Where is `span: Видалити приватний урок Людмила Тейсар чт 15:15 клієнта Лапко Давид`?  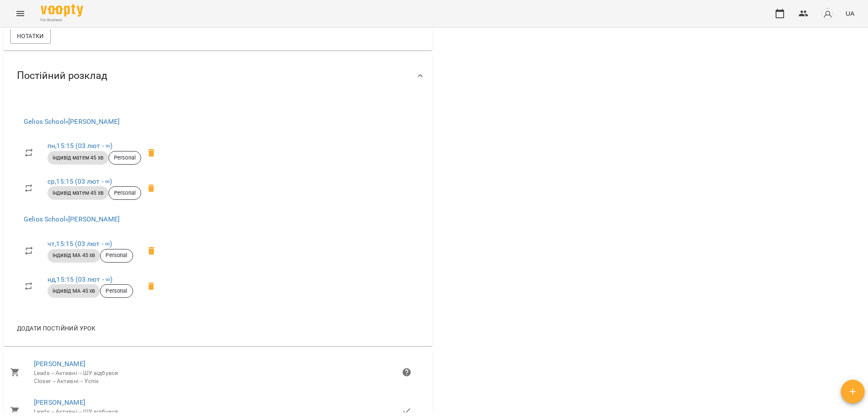 span: Видалити приватний урок Людмила Тейсар чт 15:15 клієнта Лапко Давид is located at coordinates (151, 251).